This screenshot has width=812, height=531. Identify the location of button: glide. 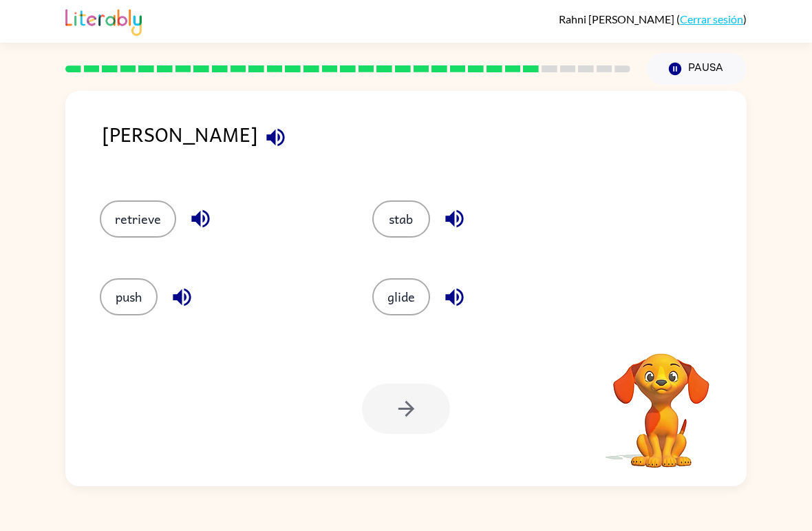
(401, 297).